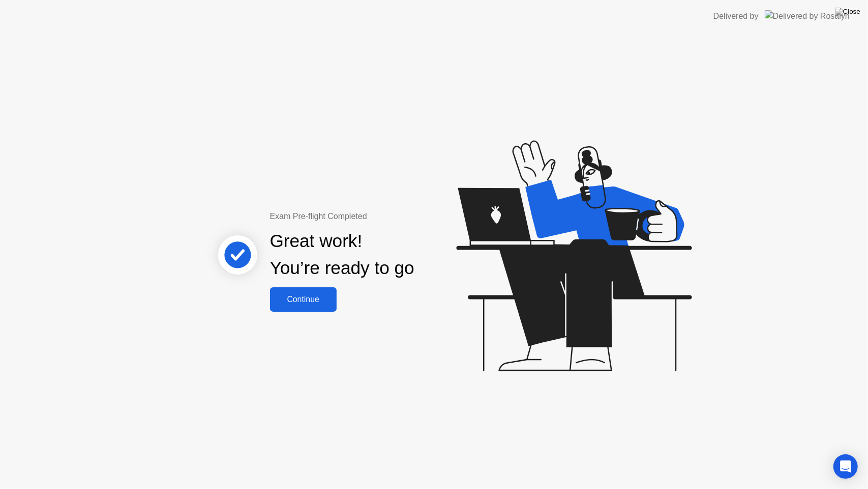 The height and width of the screenshot is (489, 868). I want to click on div: Delivered by, so click(736, 16).